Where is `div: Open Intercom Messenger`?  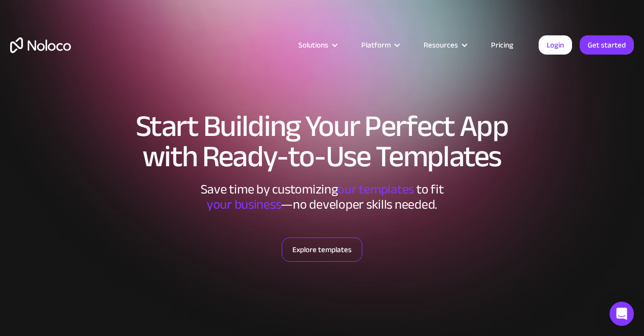 div: Open Intercom Messenger is located at coordinates (621, 314).